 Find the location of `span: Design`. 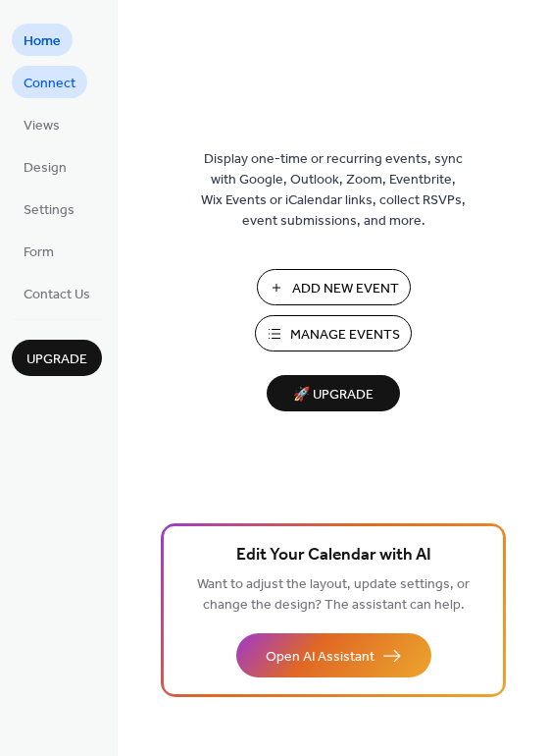

span: Design is located at coordinates (45, 168).